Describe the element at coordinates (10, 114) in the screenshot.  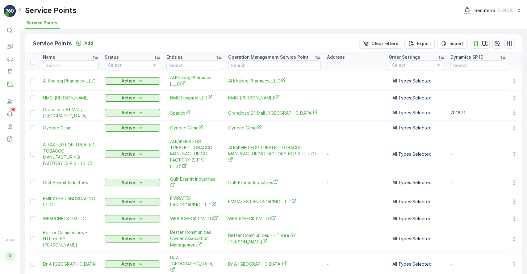
I see `a: 99` at that location.